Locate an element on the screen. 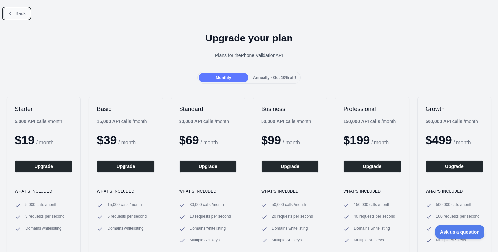  span: $ 99 is located at coordinates (271, 140).